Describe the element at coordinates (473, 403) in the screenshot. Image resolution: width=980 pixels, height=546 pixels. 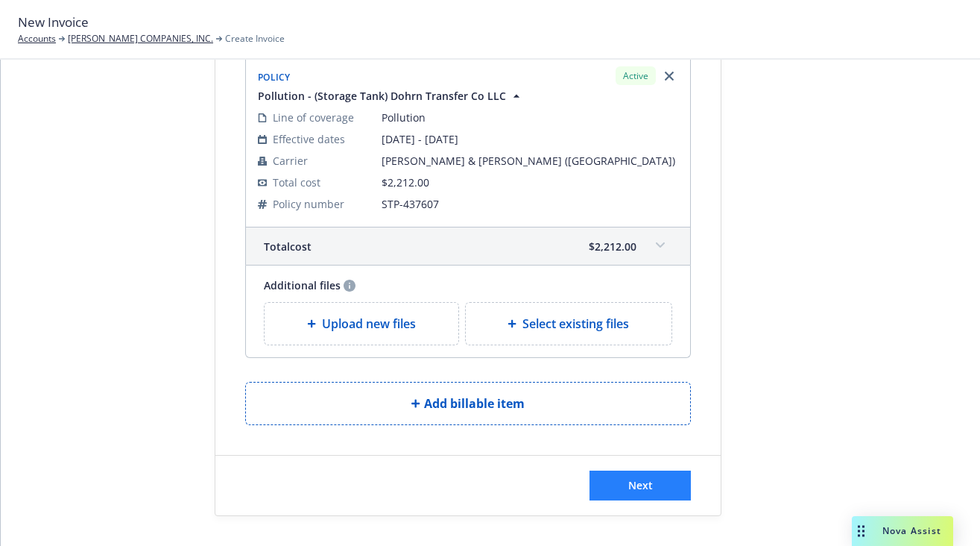
I see `span: Add billable item` at that location.